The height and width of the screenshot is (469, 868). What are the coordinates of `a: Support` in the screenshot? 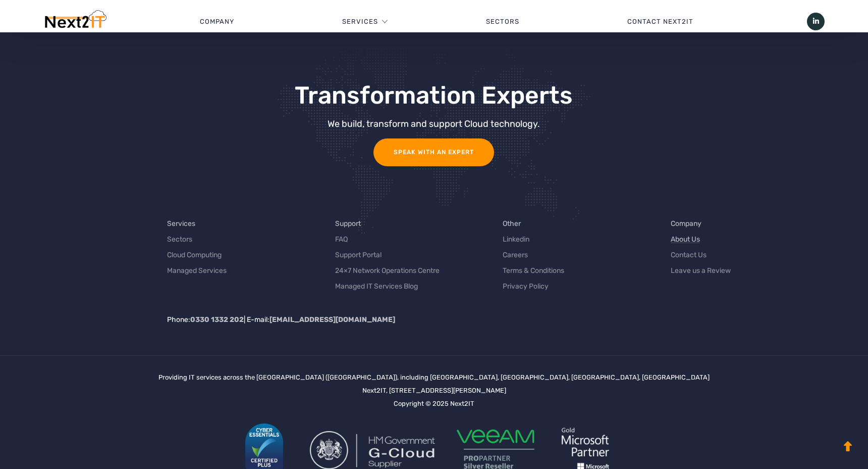 It's located at (348, 223).